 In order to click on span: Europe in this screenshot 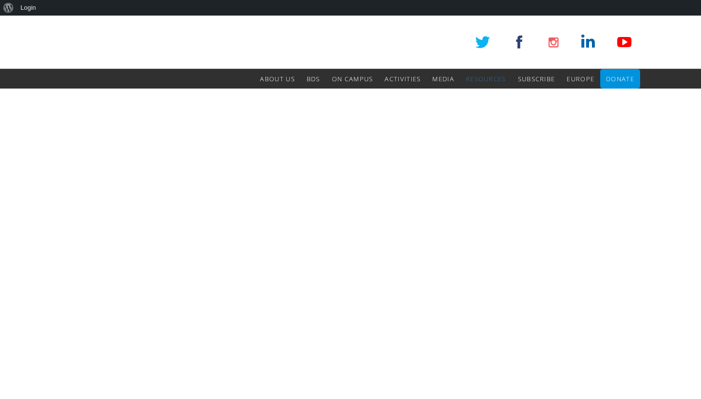, I will do `click(580, 79)`.